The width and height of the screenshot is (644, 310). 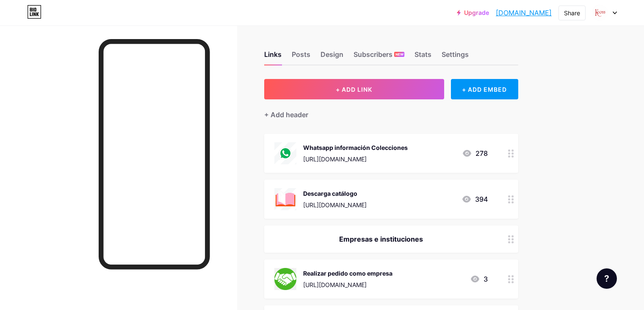 I want to click on button: + ADD LINK, so click(x=354, y=89).